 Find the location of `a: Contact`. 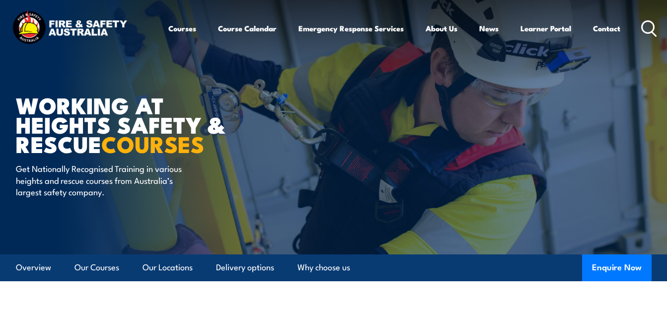

a: Contact is located at coordinates (606, 28).